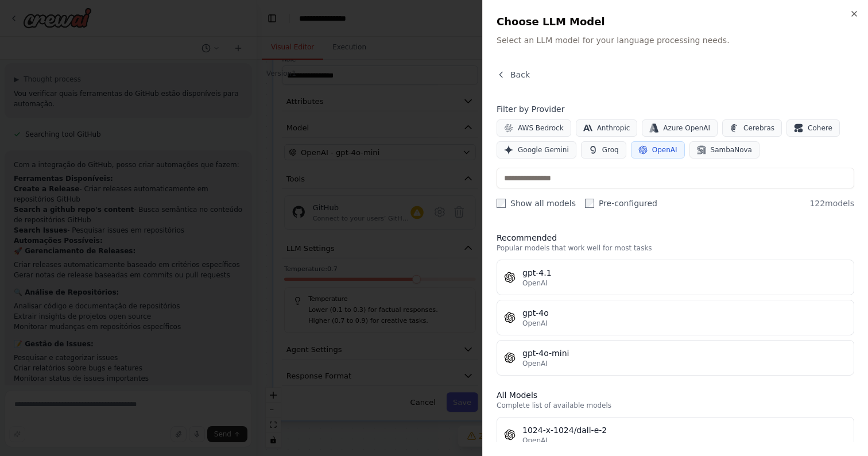 The height and width of the screenshot is (456, 868). What do you see at coordinates (590, 203) in the screenshot?
I see `input: Pre-configured` at bounding box center [590, 203].